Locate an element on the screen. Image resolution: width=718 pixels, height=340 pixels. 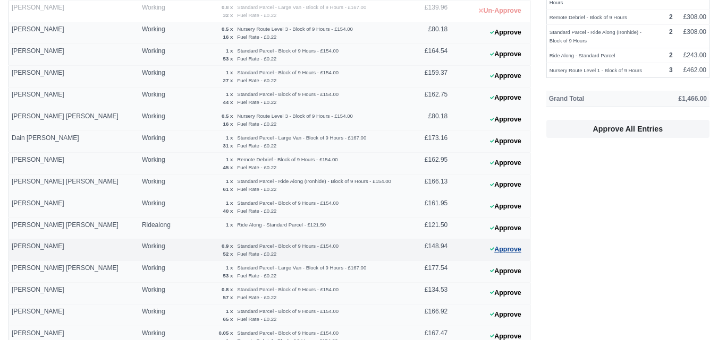
small: Nursery Route Level 3 - Block of 9 Hours - £154.00 is located at coordinates (295, 116).